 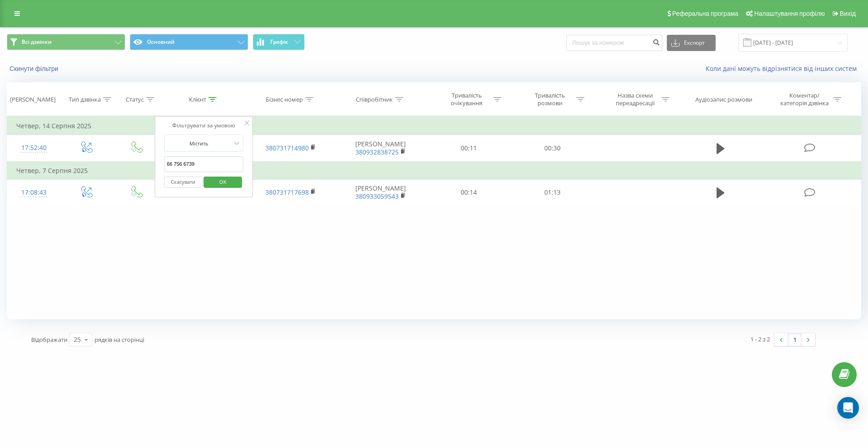 I want to click on div: 1 - 2 з 2, so click(x=760, y=340).